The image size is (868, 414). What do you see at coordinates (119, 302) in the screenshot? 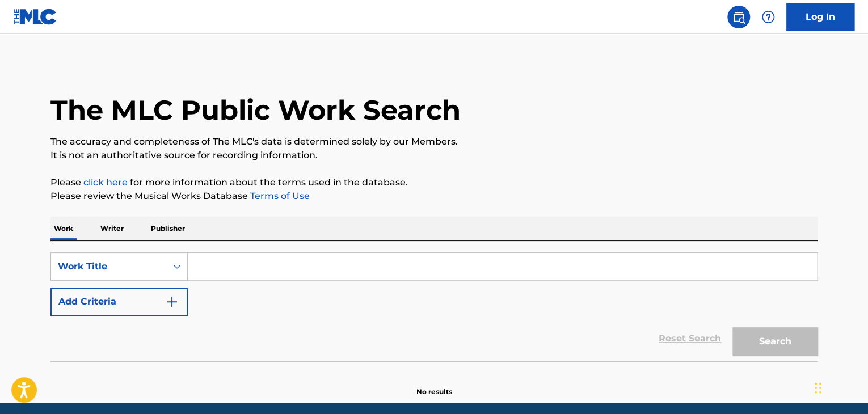
I see `button: Add Criteria` at bounding box center [119, 302].